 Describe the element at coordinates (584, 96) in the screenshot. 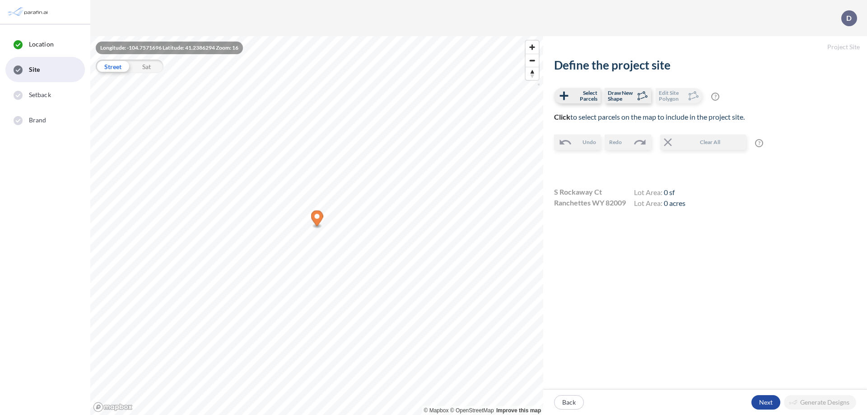

I see `span: Select Parcels` at that location.